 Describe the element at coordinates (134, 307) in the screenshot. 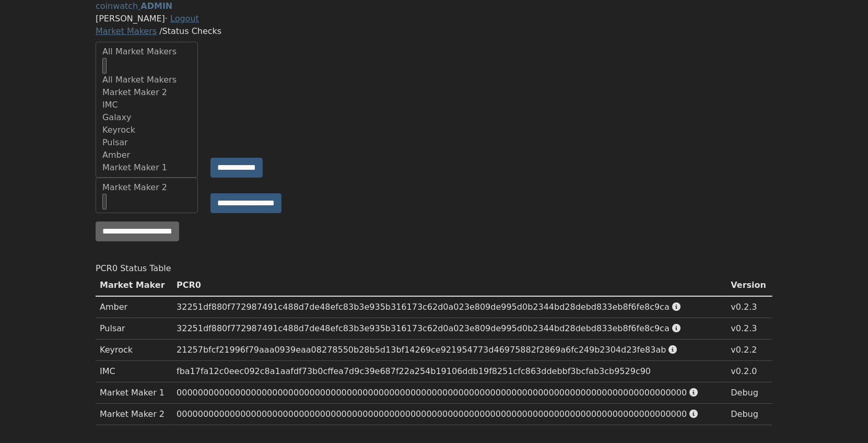

I see `td: Amber` at that location.